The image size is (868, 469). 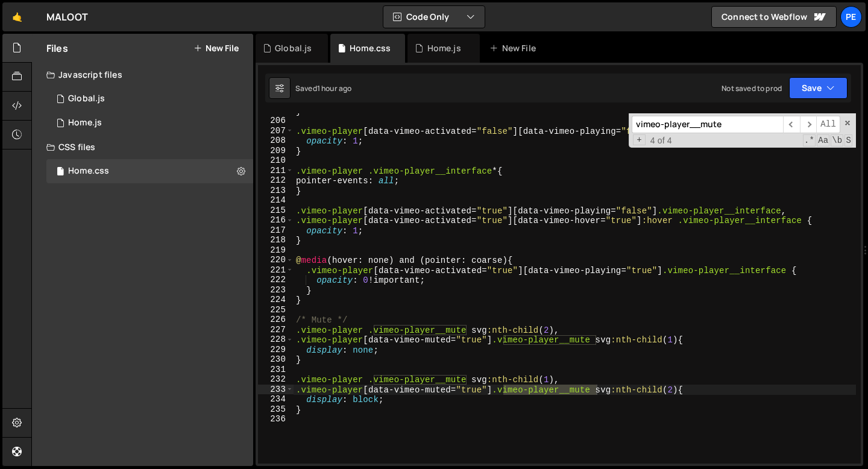 What do you see at coordinates (275, 220) in the screenshot?
I see `div: 216` at bounding box center [275, 220].